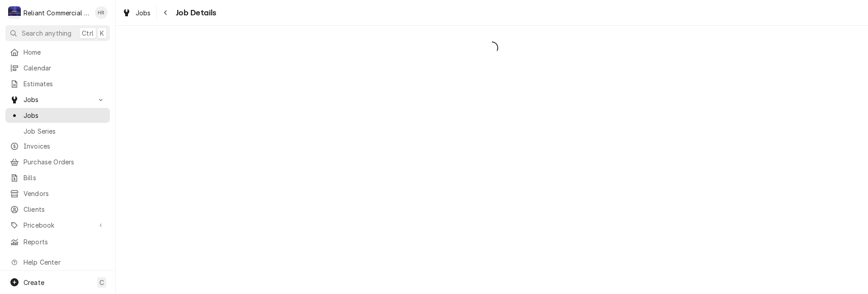 The height and width of the screenshot is (294, 868). What do you see at coordinates (58, 84) in the screenshot?
I see `a: Estimates` at bounding box center [58, 84].